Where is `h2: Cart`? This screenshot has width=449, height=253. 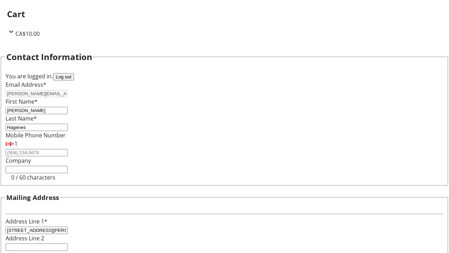 h2: Cart is located at coordinates (225, 14).